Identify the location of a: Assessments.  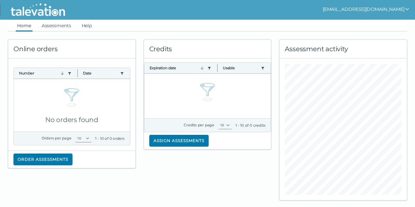
(56, 26).